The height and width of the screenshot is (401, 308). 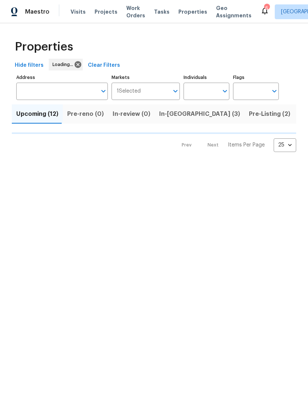 I want to click on span: Pre-reno (0), so click(x=85, y=114).